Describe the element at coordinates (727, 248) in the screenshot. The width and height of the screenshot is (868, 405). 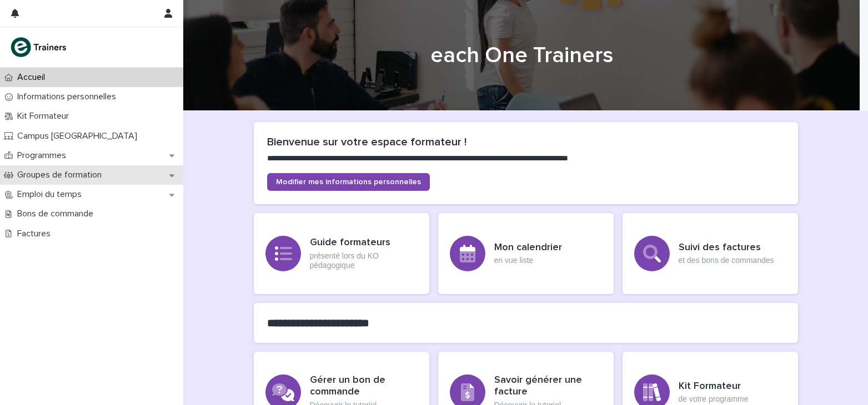
I see `h3: Suivi des factures` at that location.